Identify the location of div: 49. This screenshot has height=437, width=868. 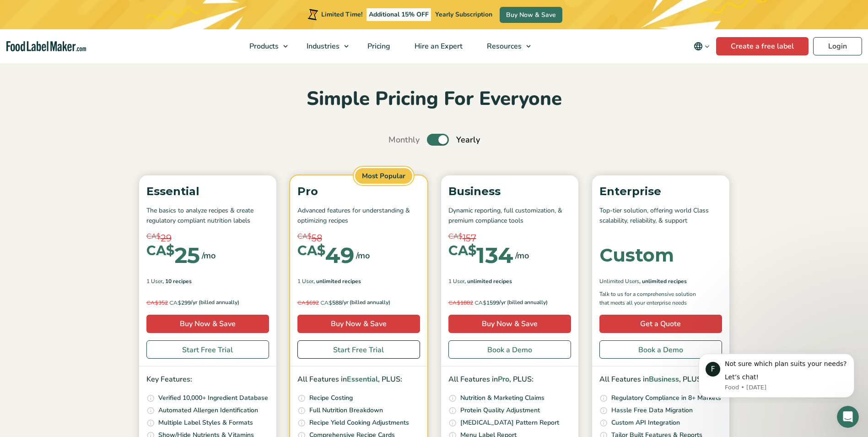
(326, 255).